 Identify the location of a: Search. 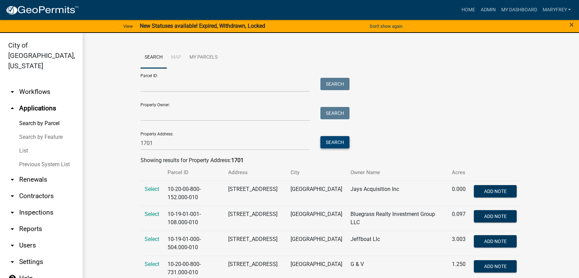
(153, 58).